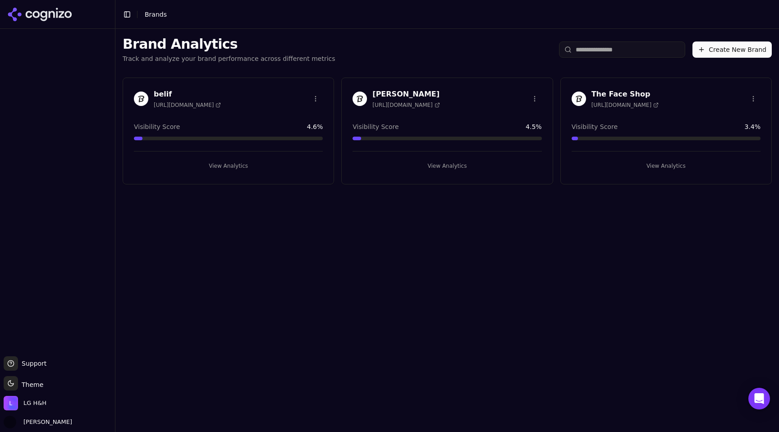 The width and height of the screenshot is (779, 432). I want to click on div: Open Intercom Messenger, so click(760, 399).